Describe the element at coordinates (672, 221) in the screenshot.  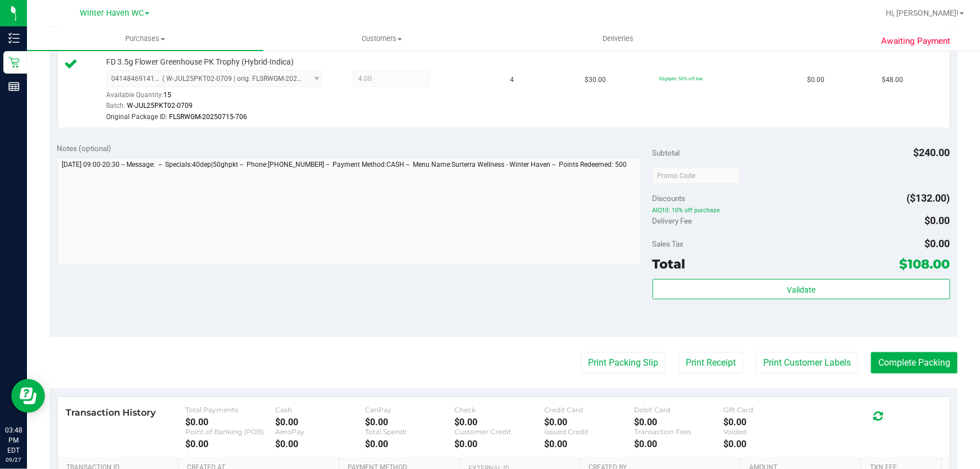
I see `span: Delivery Fee` at that location.